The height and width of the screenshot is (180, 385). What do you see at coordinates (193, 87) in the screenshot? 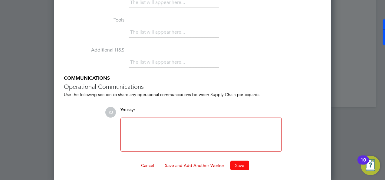
I see `h3: Operational Communications` at bounding box center [193, 87].